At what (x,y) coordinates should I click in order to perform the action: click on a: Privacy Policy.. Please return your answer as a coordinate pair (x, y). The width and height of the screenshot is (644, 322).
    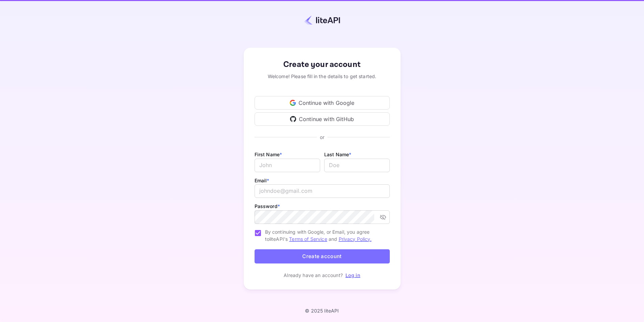
    Looking at the image, I should click on (355, 239).